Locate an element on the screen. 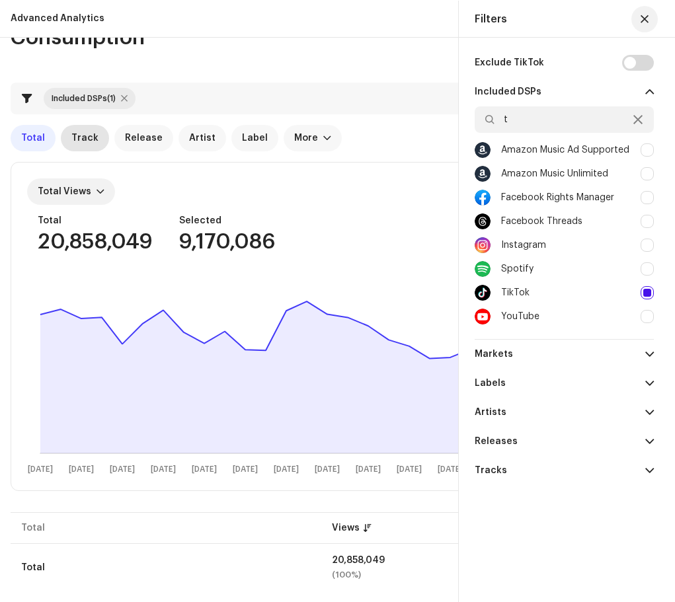  re-a-filter-title: Included DSPs is located at coordinates (508, 92).